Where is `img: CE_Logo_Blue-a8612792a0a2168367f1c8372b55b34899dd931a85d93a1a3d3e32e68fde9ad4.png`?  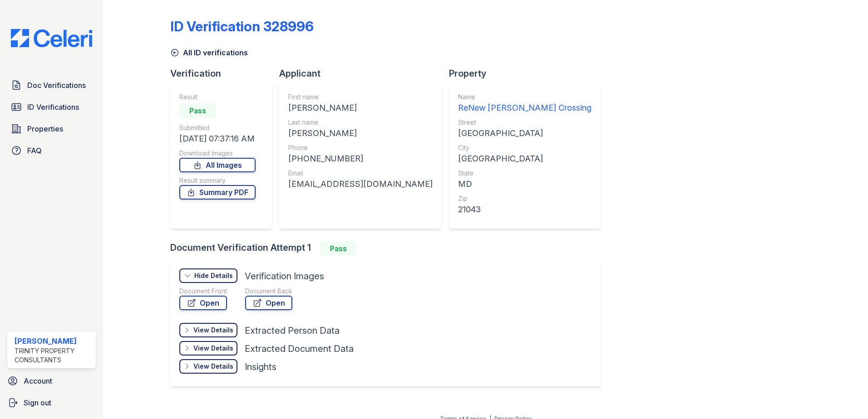
img: CE_Logo_Blue-a8612792a0a2168367f1c8372b55b34899dd931a85d93a1a3d3e32e68fde9ad4.png is located at coordinates (51, 38).